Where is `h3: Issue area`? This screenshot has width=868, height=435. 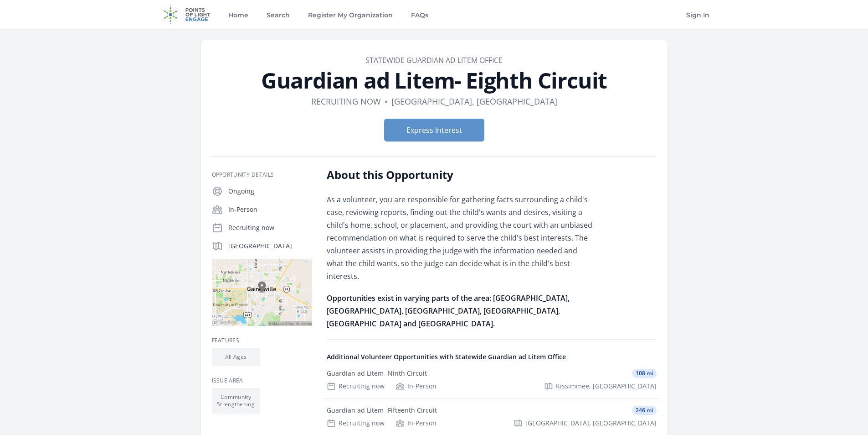
h3: Issue area is located at coordinates (262, 381).